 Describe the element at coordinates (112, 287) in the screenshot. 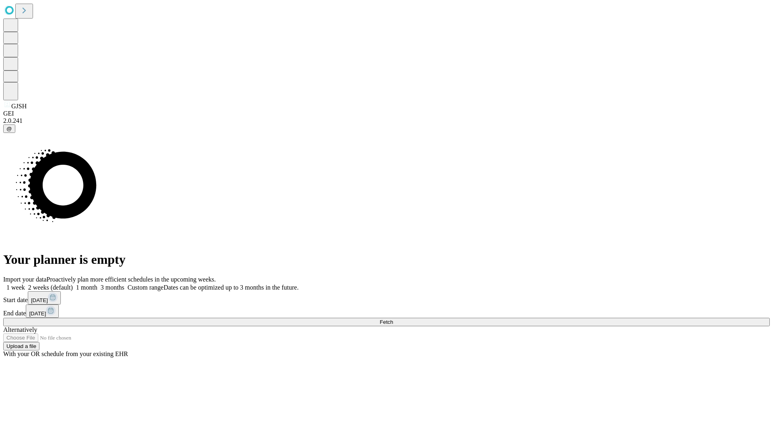

I see `span: 3 months` at that location.